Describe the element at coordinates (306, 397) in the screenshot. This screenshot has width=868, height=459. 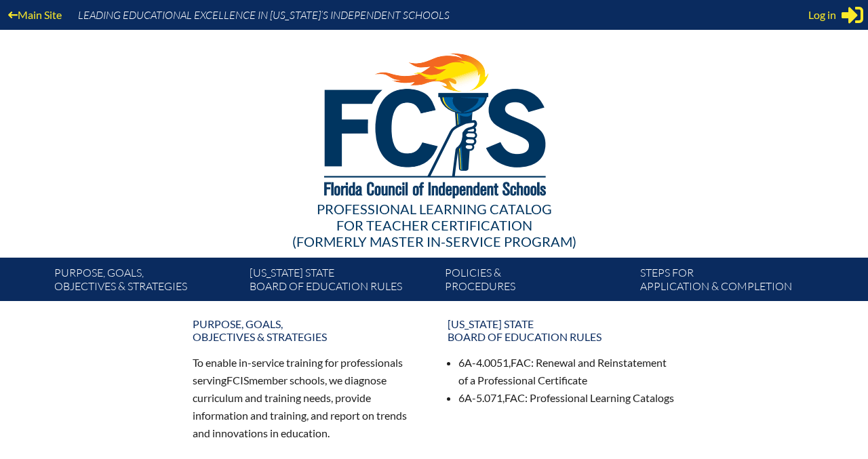
I see `p: To enable in-service training for professionals serving member schools, we diagnose curriculum an...` at that location.